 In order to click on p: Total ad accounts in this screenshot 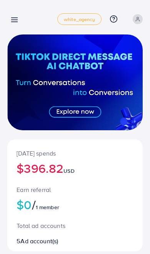, I will do `click(75, 226)`.